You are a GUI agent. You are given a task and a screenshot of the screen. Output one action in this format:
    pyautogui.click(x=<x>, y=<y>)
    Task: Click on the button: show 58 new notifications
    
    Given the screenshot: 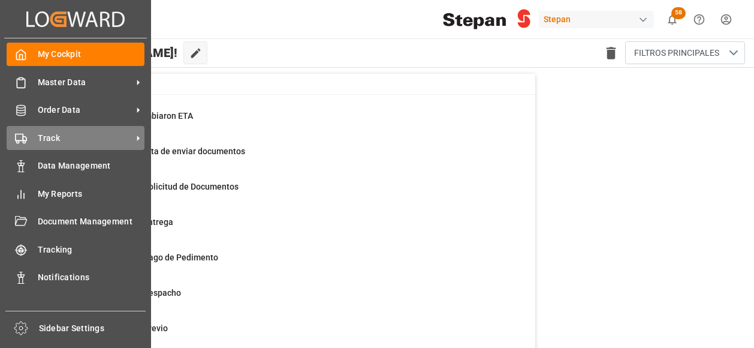 What is the action you would take?
    pyautogui.click(x=672, y=19)
    